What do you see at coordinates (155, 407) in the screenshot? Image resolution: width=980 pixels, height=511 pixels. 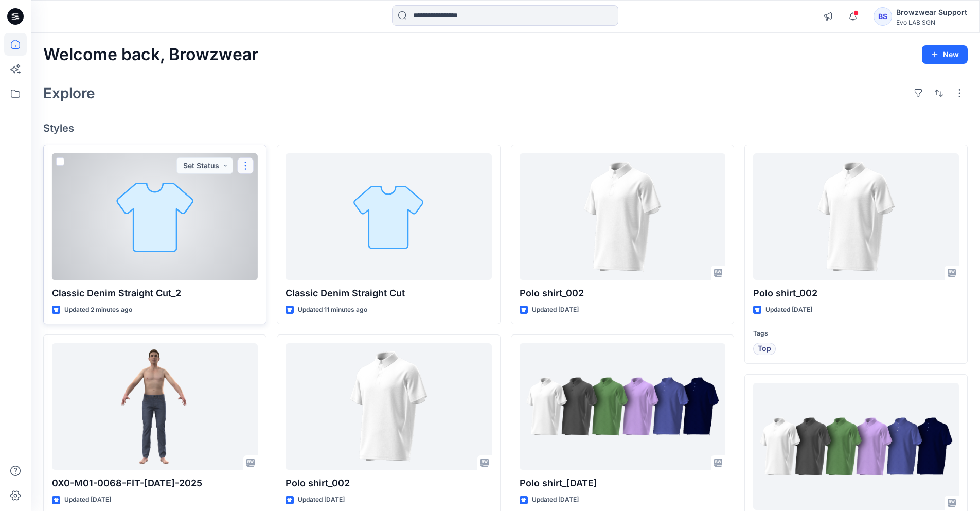 I see `a: 0X0-M01-0068-FIT-JUL-2025` at bounding box center [155, 407].